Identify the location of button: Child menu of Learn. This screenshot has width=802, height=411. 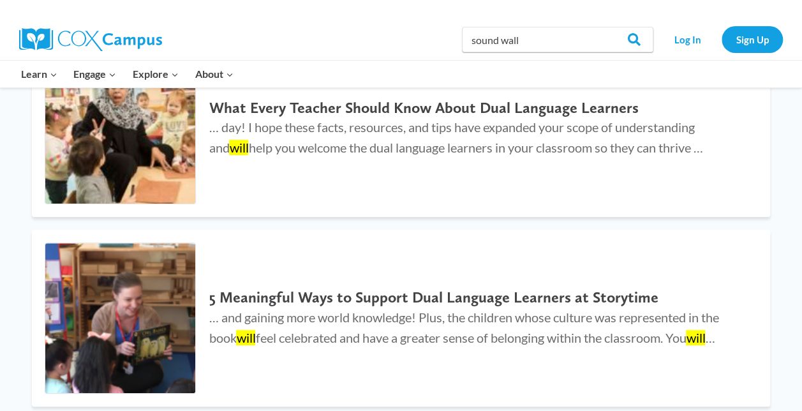
(39, 74).